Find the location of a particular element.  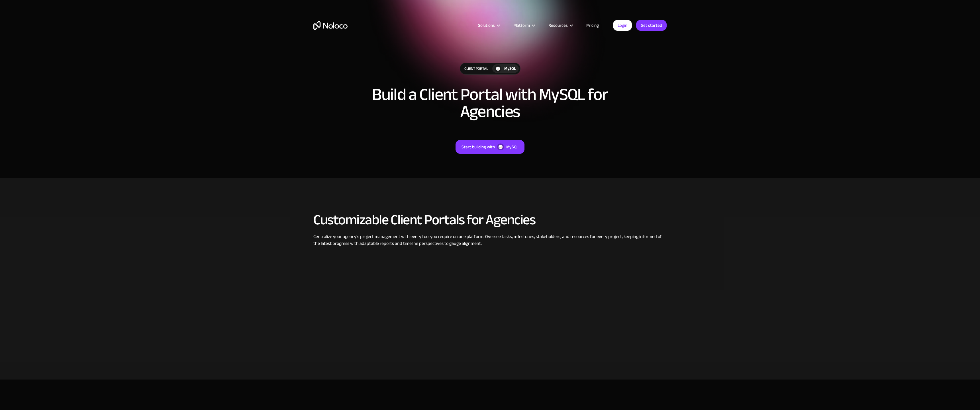

h1: Build a Client Portal with MySQL for Agencies is located at coordinates (490, 103).